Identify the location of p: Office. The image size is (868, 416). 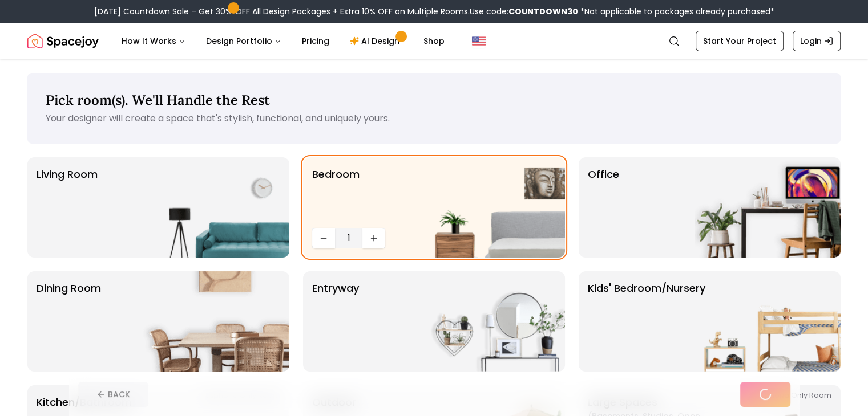
(603, 208).